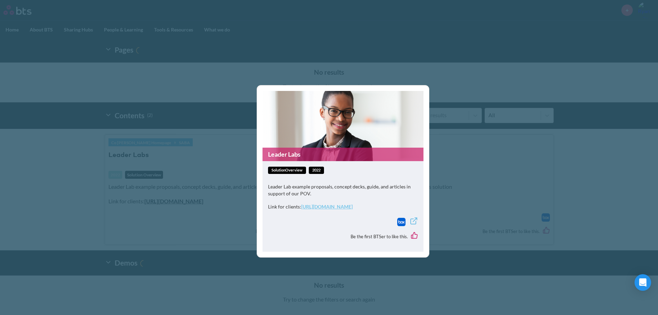 The image size is (658, 315). I want to click on p: Leader Lab example proposals, concept decks, guide, and articles in support of our POV., so click(343, 190).